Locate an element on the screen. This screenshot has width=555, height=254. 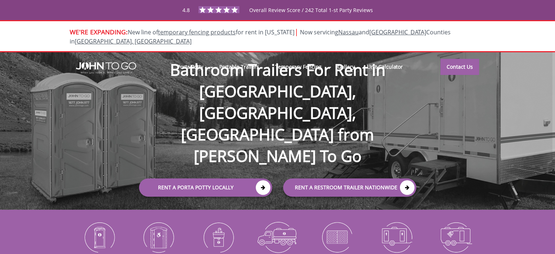
span: WE'RE EXPANDING: is located at coordinates (99, 32).